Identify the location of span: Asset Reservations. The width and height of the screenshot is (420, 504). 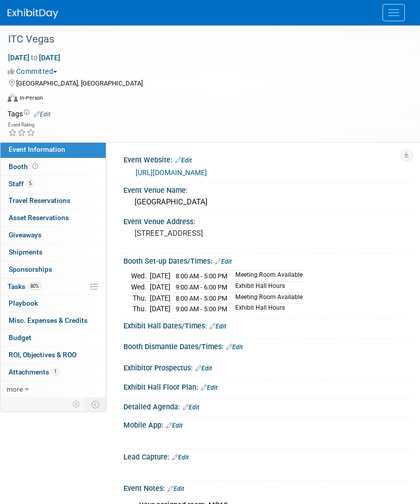
(39, 217).